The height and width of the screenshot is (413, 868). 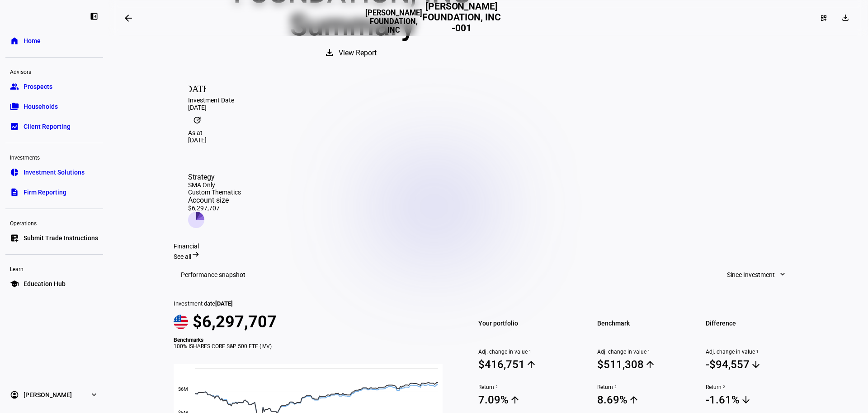 I want to click on div: Operations, so click(x=54, y=223).